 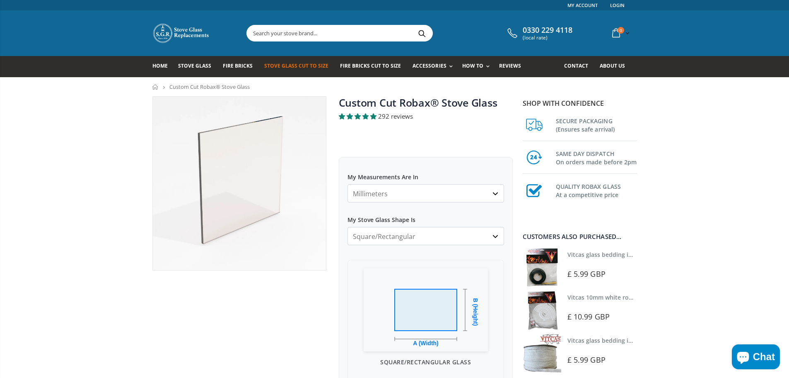 What do you see at coordinates (645, 254) in the screenshot?
I see `a: Vitcas glass bedding in tape - 2mm x 10mm x 2 meters` at bounding box center [645, 254].